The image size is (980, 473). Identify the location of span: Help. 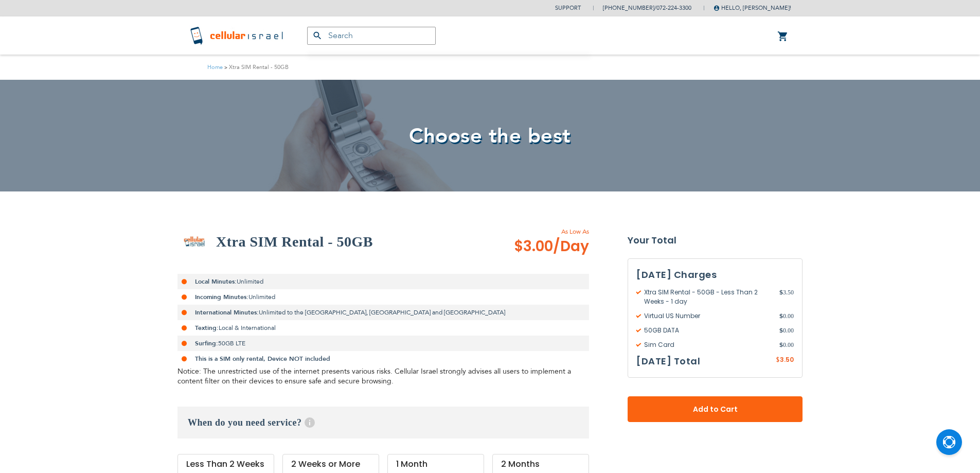
(310, 422).